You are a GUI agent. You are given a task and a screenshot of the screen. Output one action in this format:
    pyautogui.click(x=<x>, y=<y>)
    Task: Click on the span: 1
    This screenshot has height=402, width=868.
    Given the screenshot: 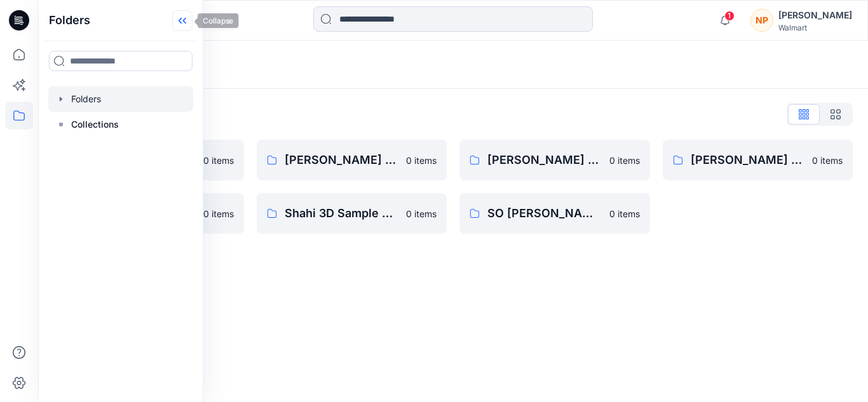 What is the action you would take?
    pyautogui.click(x=729, y=16)
    